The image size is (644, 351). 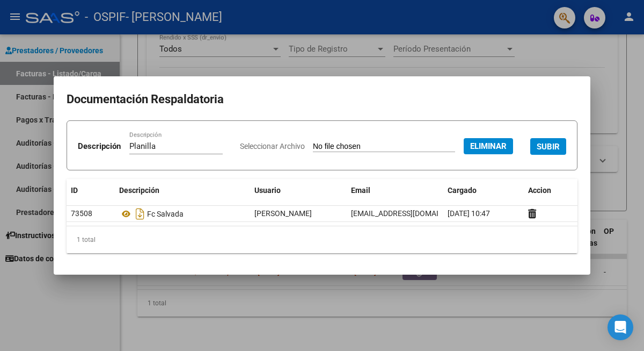 I want to click on span: 73508, so click(x=82, y=213).